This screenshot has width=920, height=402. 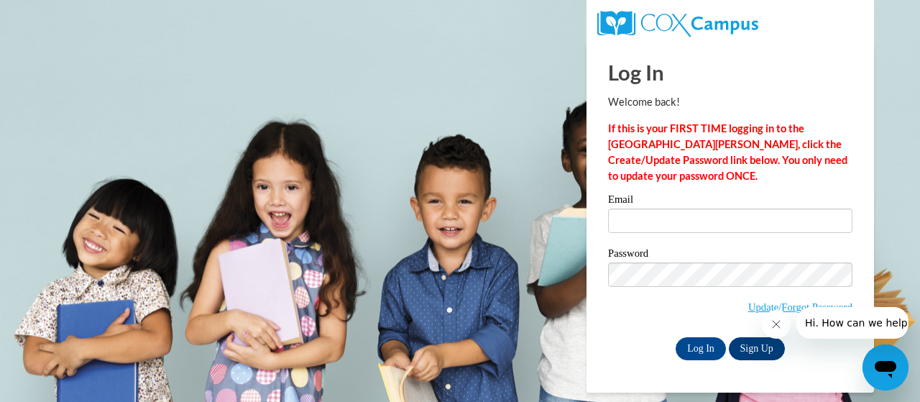 What do you see at coordinates (730, 102) in the screenshot?
I see `p: Welcome back!` at bounding box center [730, 102].